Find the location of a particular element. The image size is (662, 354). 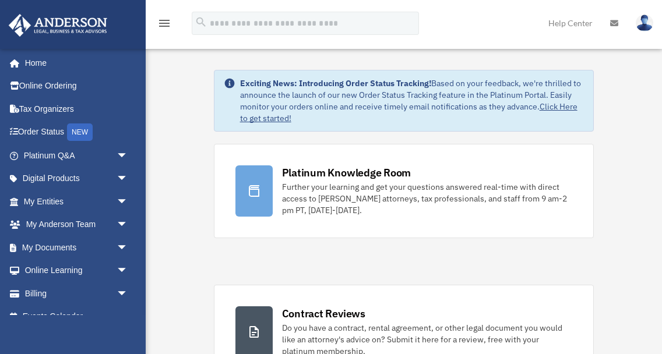

a: My Documentsarrow_drop_down is located at coordinates (77, 248).